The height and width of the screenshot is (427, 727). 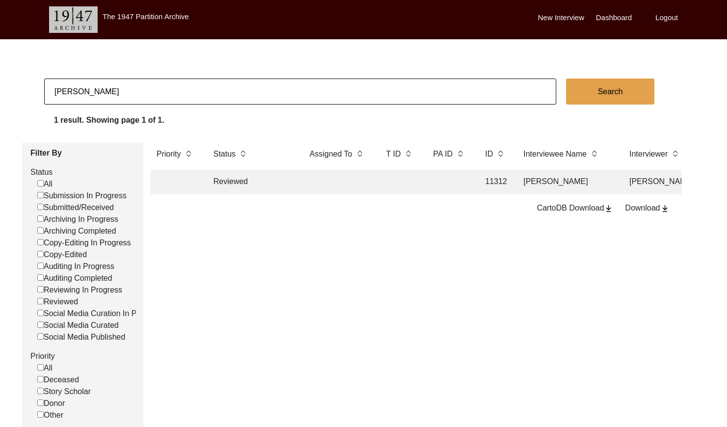 I want to click on label: Social Media Curation In Progress, so click(x=100, y=313).